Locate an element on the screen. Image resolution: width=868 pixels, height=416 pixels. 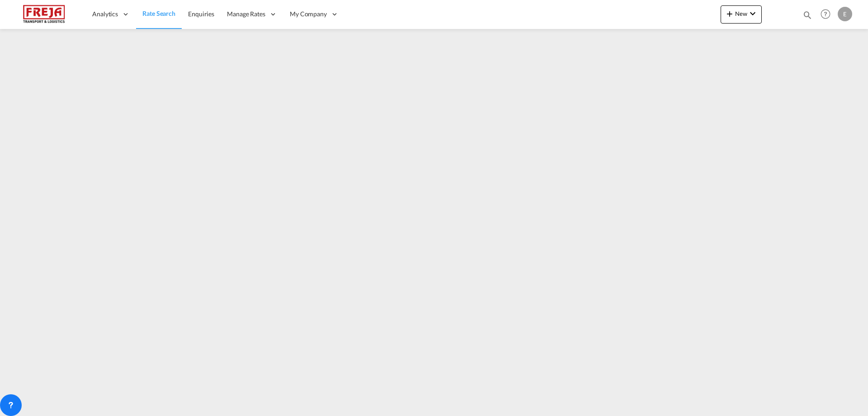
md-icon: icon-plus 400-fg is located at coordinates (729, 13).